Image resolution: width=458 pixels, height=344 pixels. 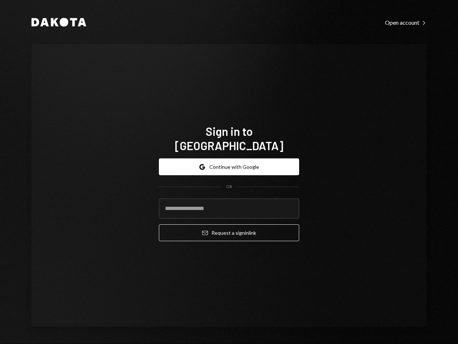 I want to click on div: OR, so click(x=229, y=186).